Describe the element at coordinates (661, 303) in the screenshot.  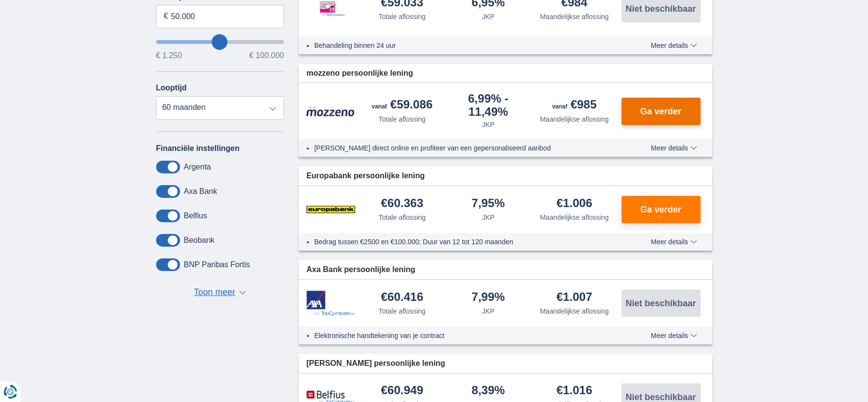
I see `button: Niet beschikbaar` at that location.